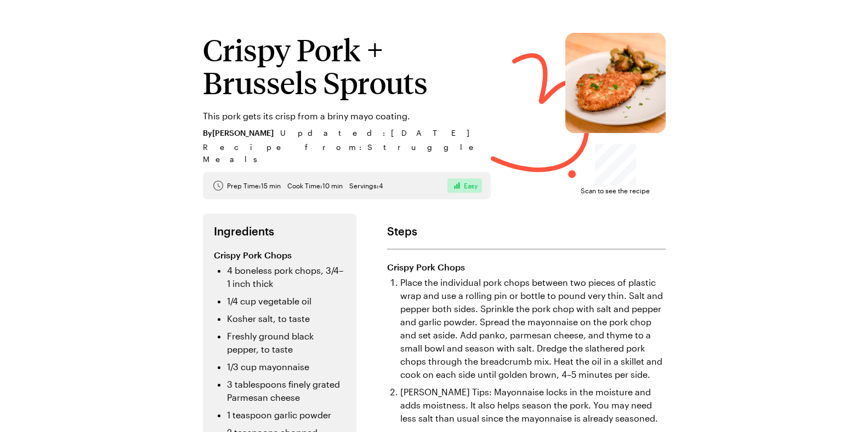  What do you see at coordinates (280, 232) in the screenshot?
I see `h2: Ingredients` at bounding box center [280, 232].